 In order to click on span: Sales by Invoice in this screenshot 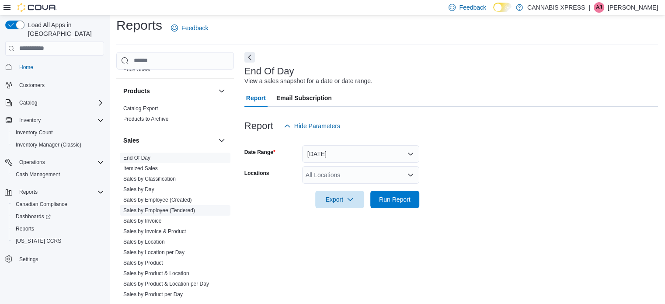, I will do `click(142, 221)`.